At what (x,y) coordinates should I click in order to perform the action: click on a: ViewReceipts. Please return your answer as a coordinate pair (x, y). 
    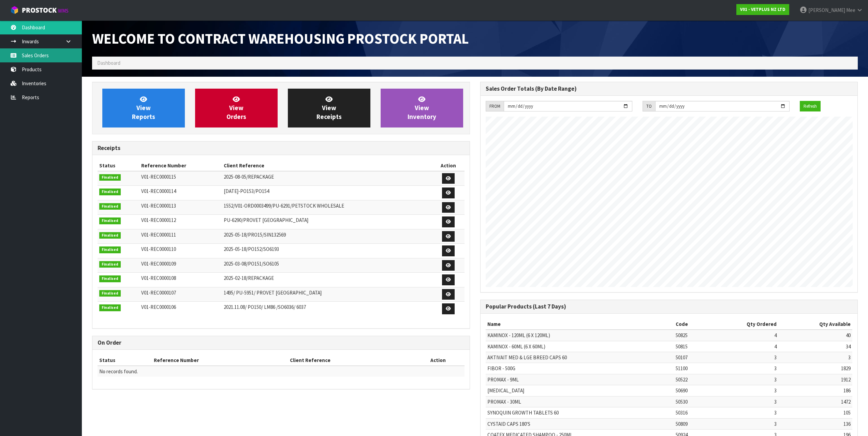
    Looking at the image, I should click on (329, 108).